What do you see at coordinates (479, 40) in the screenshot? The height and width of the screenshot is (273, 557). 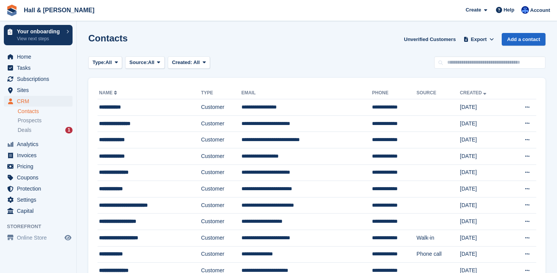 I see `span: Export` at bounding box center [479, 40].